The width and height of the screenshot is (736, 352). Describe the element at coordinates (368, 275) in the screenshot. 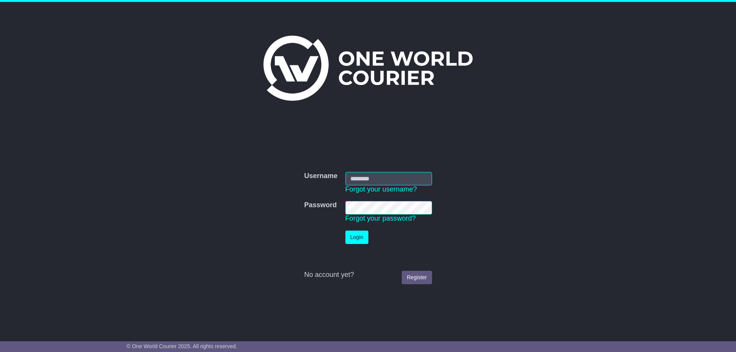

I see `div: No account yet?` at that location.